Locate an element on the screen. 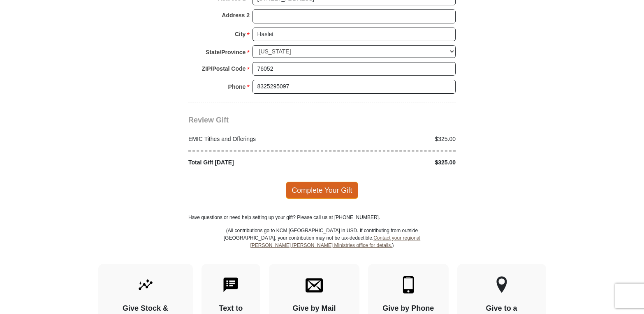 The image size is (644, 314). img: other-region is located at coordinates (502, 285).